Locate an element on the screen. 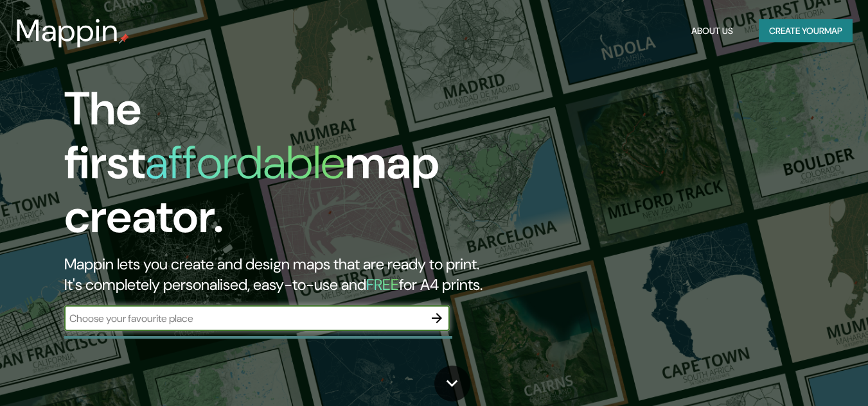 The width and height of the screenshot is (868, 406). h3: Mappin is located at coordinates (67, 31).